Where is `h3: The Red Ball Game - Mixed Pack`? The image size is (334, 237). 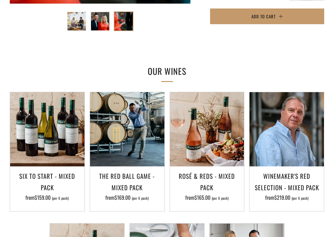
h3: The Red Ball Game - Mixed Pack is located at coordinates (127, 181).